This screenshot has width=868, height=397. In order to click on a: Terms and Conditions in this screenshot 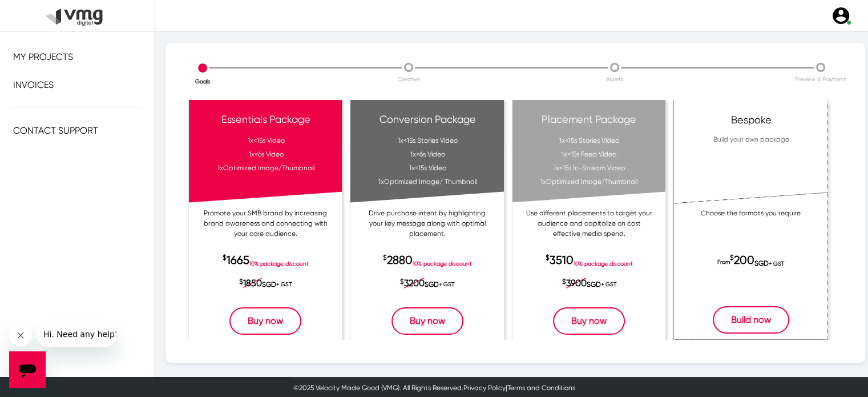, I will do `click(541, 388)`.